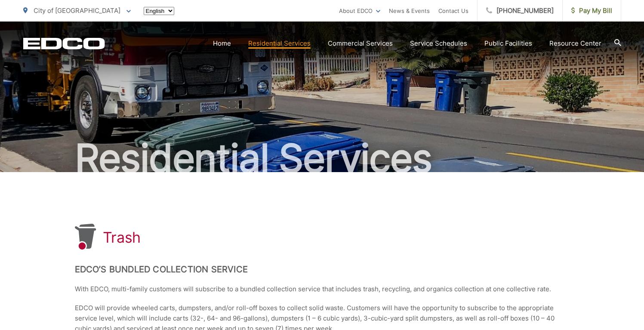 This screenshot has width=644, height=330. I want to click on a: Residential Services, so click(279, 44).